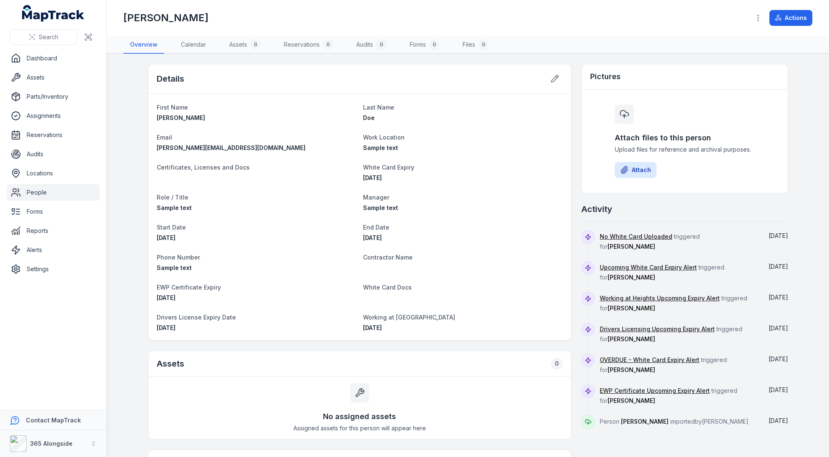 This screenshot has height=457, width=829. Describe the element at coordinates (53, 212) in the screenshot. I see `a: Forms` at that location.